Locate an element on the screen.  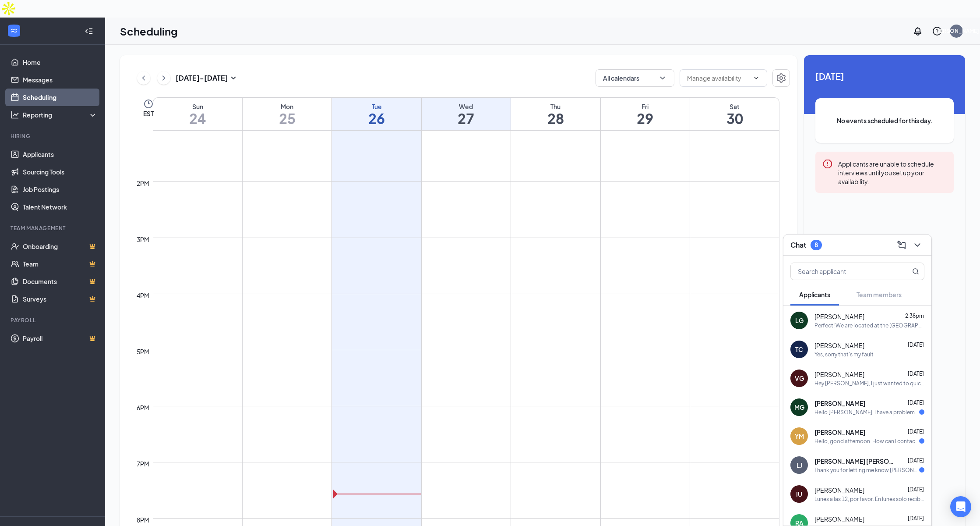
div: Sun is located at coordinates (197, 107).